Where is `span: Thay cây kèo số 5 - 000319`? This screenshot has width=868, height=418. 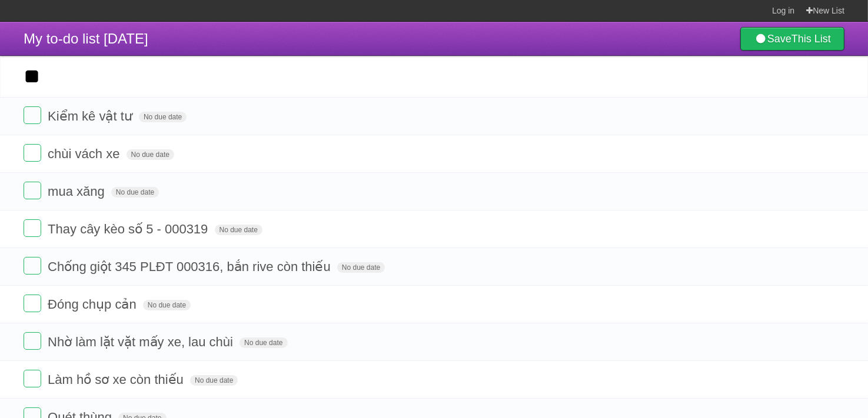
span: Thay cây kèo số 5 - 000319 is located at coordinates (129, 229).